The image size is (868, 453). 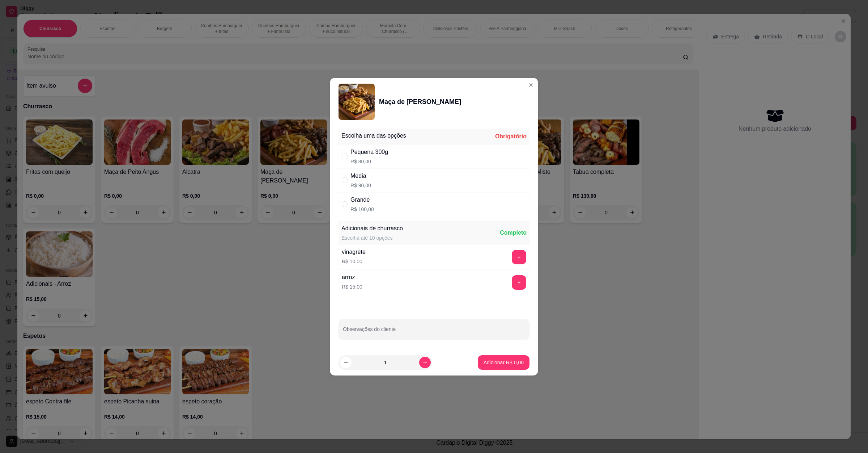 I want to click on div: Adicionais de churrasco, so click(x=372, y=229).